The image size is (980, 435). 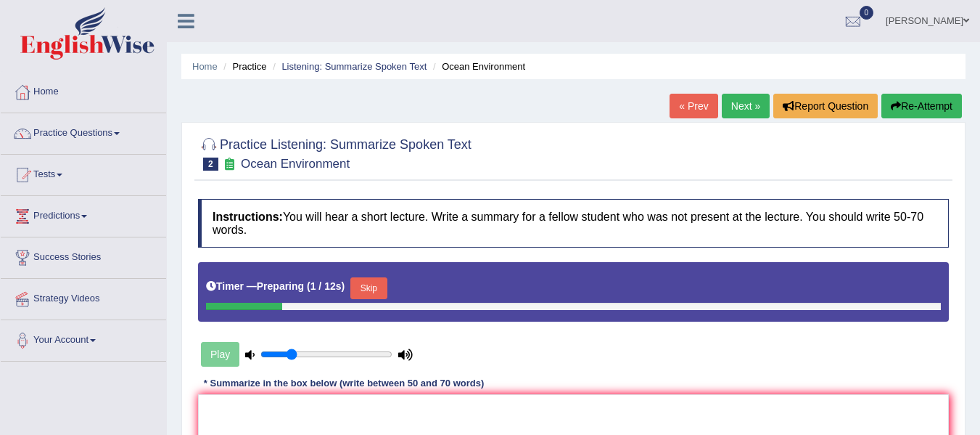 I want to click on a: « Prev, so click(x=693, y=106).